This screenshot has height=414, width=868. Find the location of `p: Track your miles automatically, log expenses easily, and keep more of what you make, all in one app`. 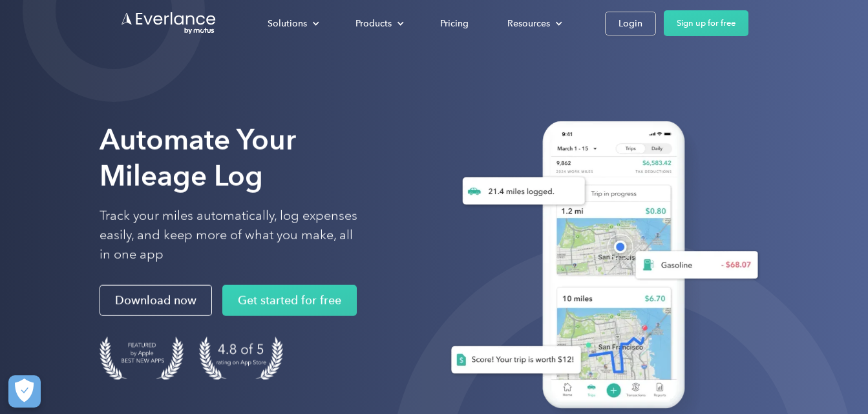

p: Track your miles automatically, log expenses easily, and keep more of what you make, all in one app is located at coordinates (229, 236).